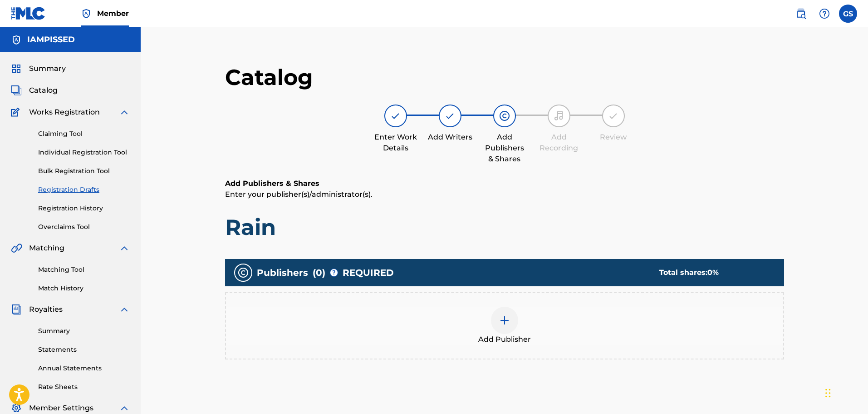 The image size is (868, 414). Describe the element at coordinates (61, 407) in the screenshot. I see `span: Member Settings` at that location.